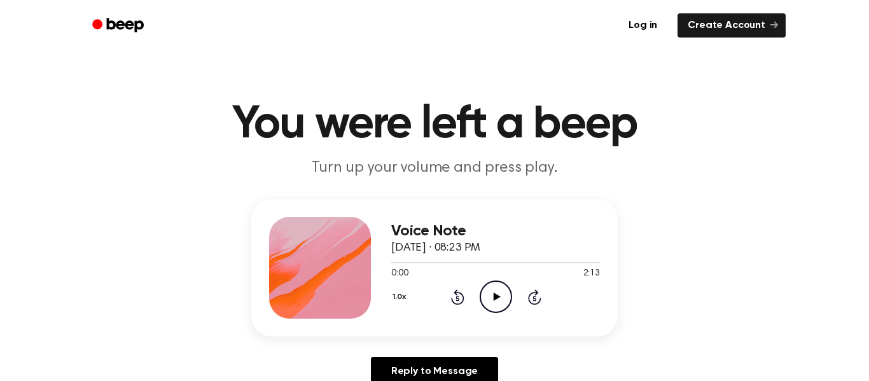 The height and width of the screenshot is (381, 869). I want to click on a: Beep, so click(119, 25).